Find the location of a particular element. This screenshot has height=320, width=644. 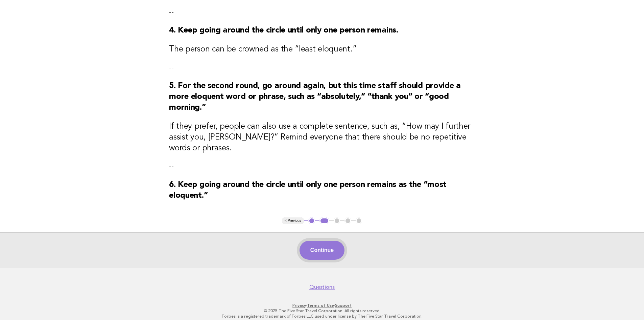

a: Terms of Use is located at coordinates (320, 305).